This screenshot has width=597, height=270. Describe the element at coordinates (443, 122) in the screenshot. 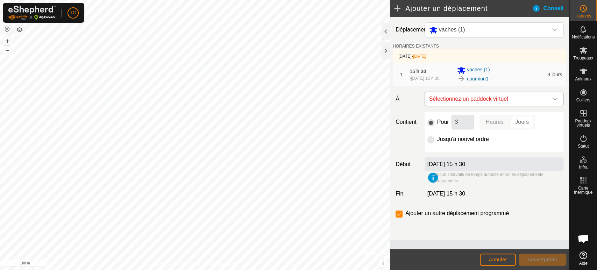

I see `label: Pour` at that location.